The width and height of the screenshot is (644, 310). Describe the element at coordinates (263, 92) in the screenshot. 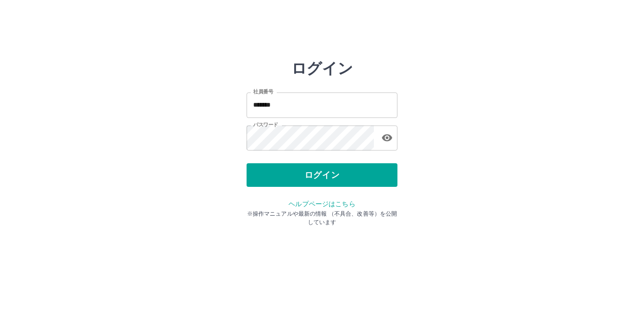

I see `label: 社員番号` at that location.